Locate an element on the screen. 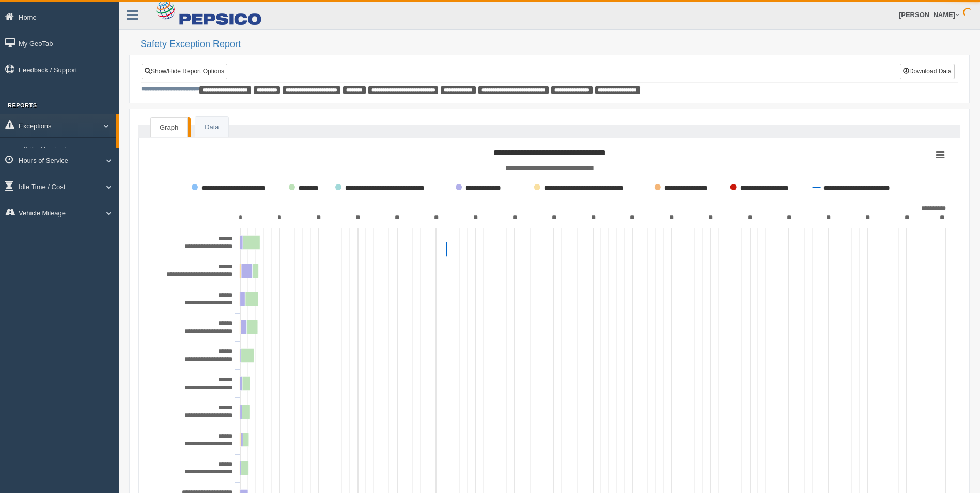 Image resolution: width=980 pixels, height=493 pixels. a: Data is located at coordinates (212, 127).